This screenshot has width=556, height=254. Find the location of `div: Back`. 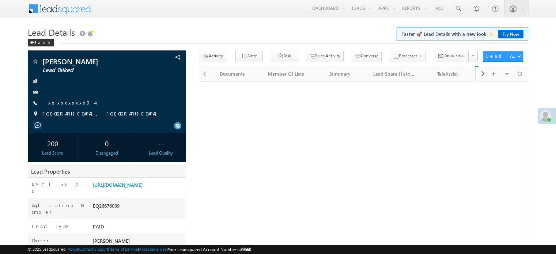

div: Back is located at coordinates (41, 43).